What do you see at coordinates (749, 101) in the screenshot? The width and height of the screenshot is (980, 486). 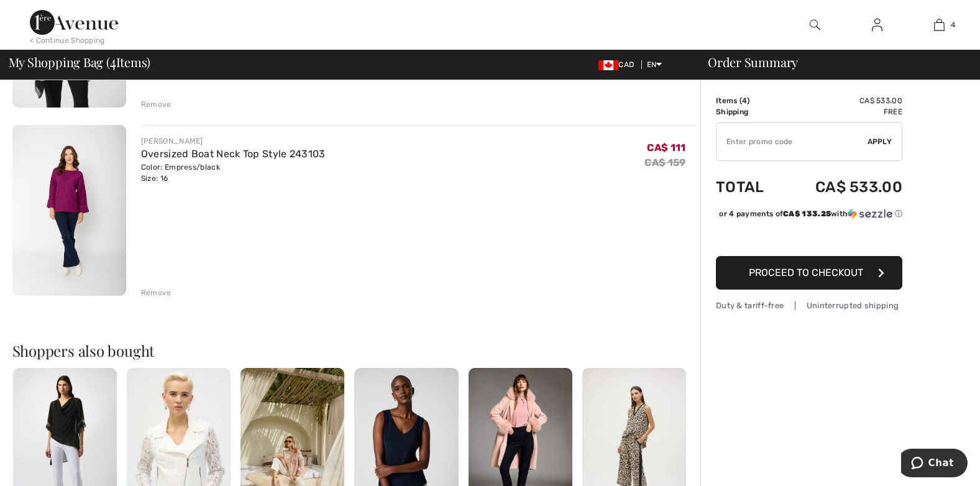 I see `td: Items ( )` at bounding box center [749, 101].